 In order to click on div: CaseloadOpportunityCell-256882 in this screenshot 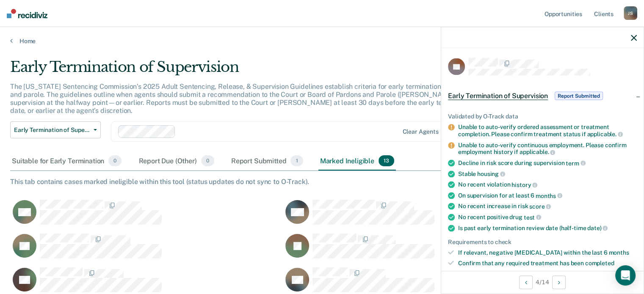, I will do `click(147, 250)`.